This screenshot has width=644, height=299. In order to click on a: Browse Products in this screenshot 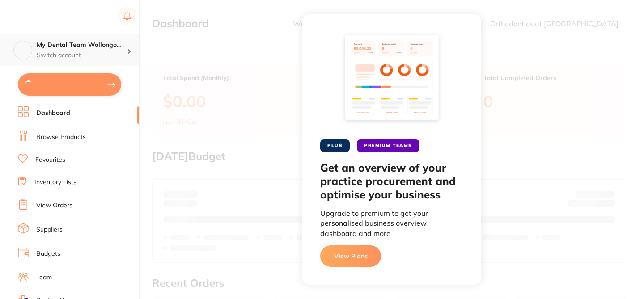, I will do `click(60, 138)`.